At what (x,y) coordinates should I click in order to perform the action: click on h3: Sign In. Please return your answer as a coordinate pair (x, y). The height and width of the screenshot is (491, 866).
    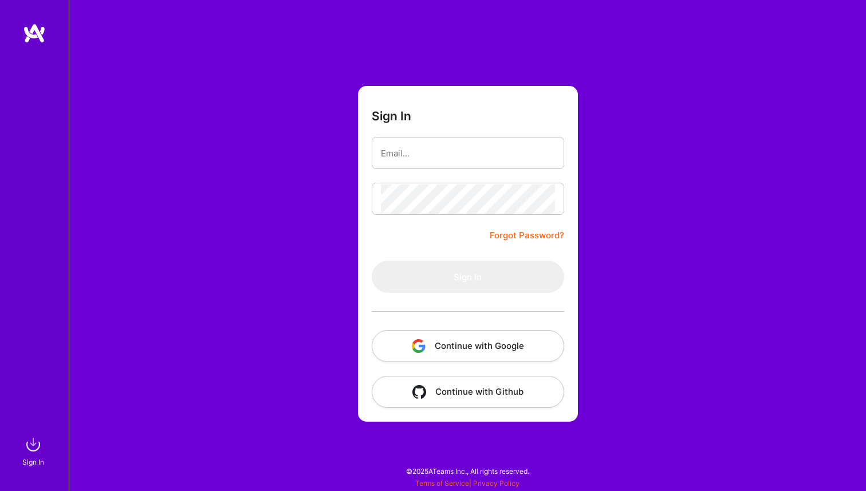
    Looking at the image, I should click on (391, 116).